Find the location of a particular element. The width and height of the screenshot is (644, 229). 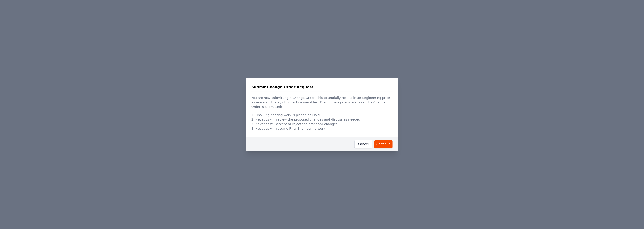

li: Nevados will review the proposed changes and discuss as needed is located at coordinates (322, 119).